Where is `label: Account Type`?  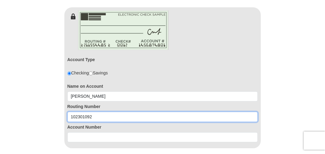 label: Account Type is located at coordinates (81, 60).